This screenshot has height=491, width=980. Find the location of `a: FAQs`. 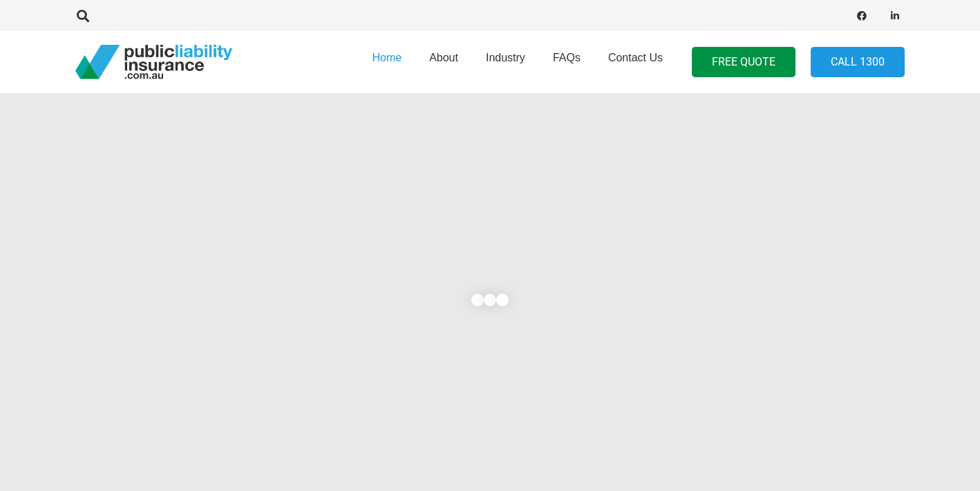

a: FAQs is located at coordinates (566, 62).